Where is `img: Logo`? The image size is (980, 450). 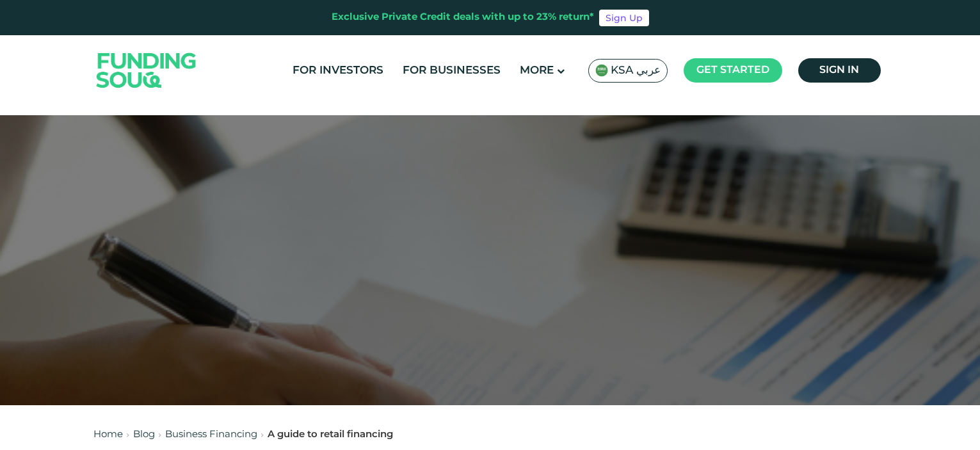 img: Logo is located at coordinates (147, 70).